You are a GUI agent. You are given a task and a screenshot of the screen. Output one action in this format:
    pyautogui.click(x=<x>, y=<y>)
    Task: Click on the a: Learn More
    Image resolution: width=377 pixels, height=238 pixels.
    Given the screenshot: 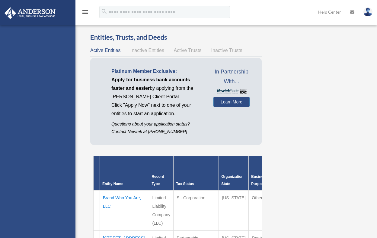 What is the action you would take?
    pyautogui.click(x=232, y=102)
    